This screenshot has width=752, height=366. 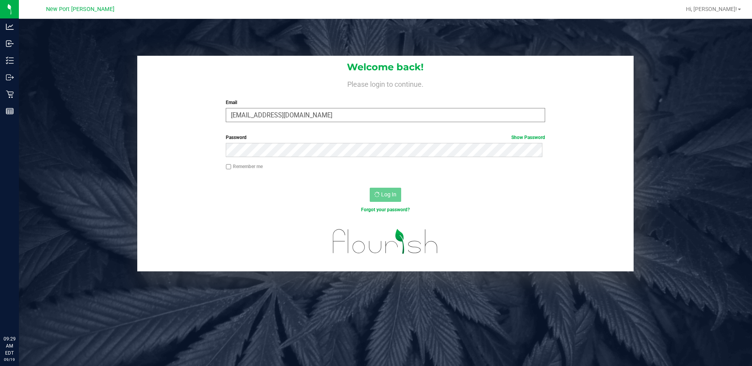 What do you see at coordinates (385, 103) in the screenshot?
I see `label: Email` at bounding box center [385, 103].